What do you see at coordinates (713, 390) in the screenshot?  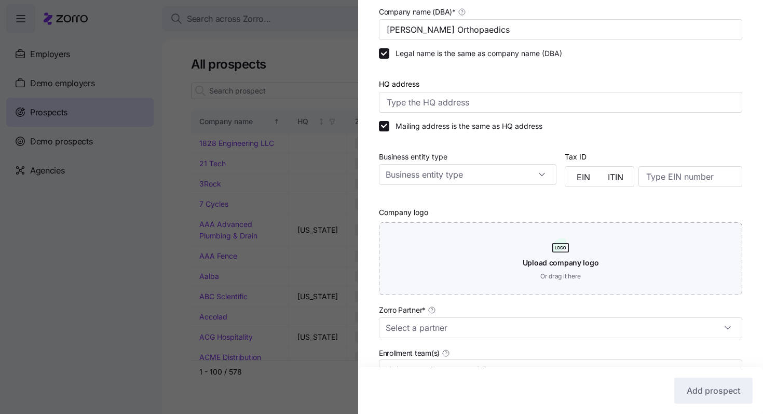 I see `button: Add prospect` at bounding box center [713, 390].